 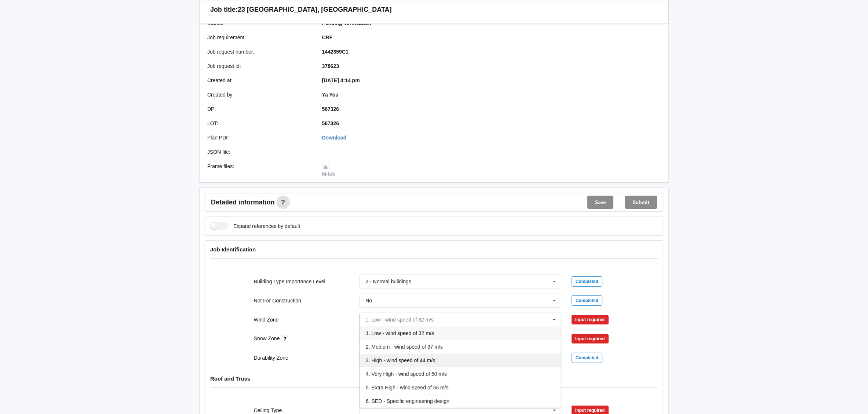 What do you see at coordinates (434, 378) in the screenshot?
I see `h4: Roof and Truss` at bounding box center [434, 378].